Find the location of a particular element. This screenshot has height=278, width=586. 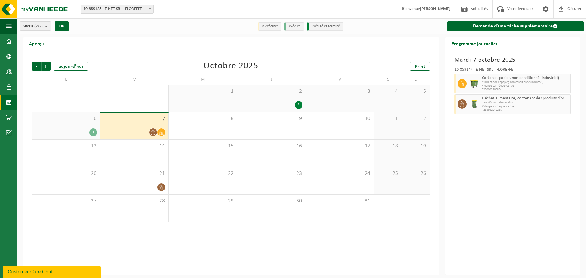

span: 21 is located at coordinates (134, 174).